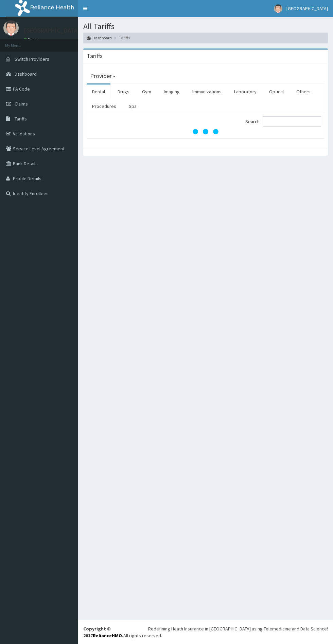 The image size is (333, 644). Describe the element at coordinates (276, 92) in the screenshot. I see `a: Optical` at that location.